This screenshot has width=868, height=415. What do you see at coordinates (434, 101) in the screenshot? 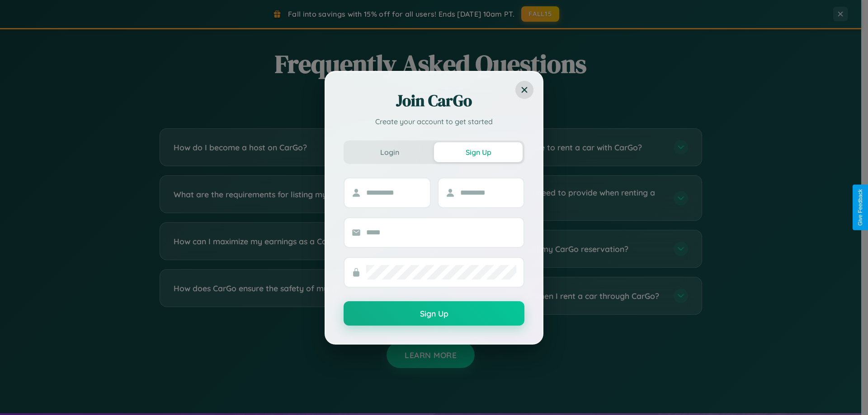
I see `h2: Join CarGo` at bounding box center [434, 101].